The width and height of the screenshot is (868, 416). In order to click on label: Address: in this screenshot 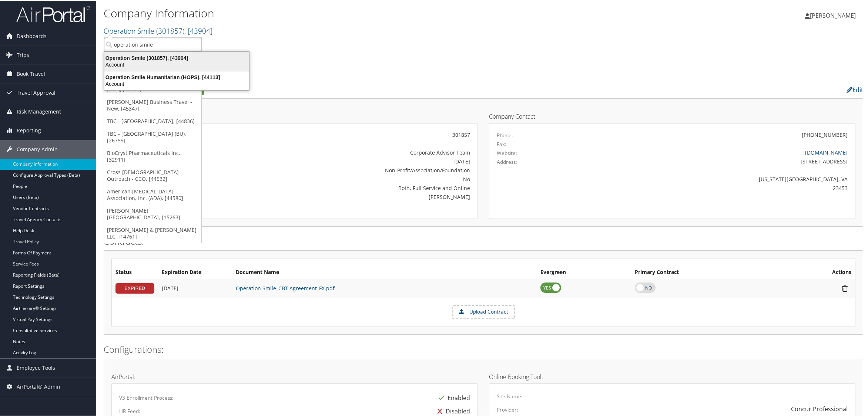, I will do `click(506, 161)`.